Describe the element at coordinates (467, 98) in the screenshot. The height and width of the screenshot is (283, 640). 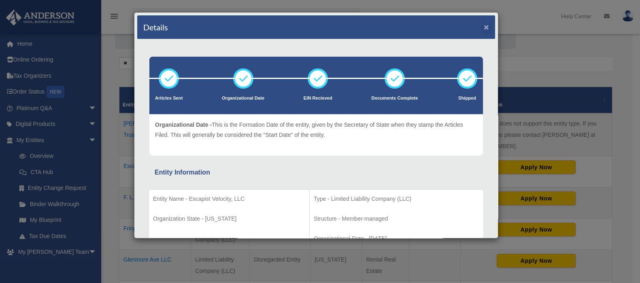
I see `p: Shipped` at that location.